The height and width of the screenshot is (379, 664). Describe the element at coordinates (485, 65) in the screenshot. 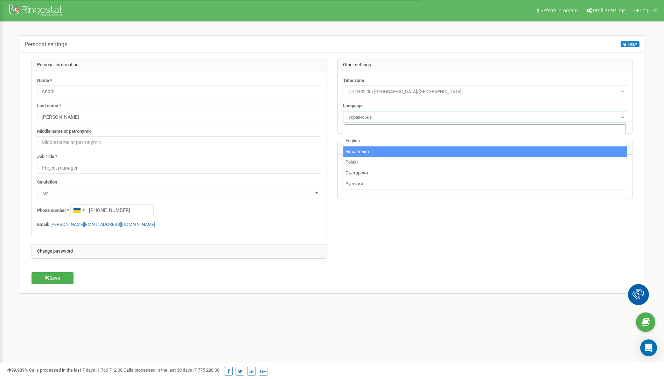

I see `div: Other settings` at that location.